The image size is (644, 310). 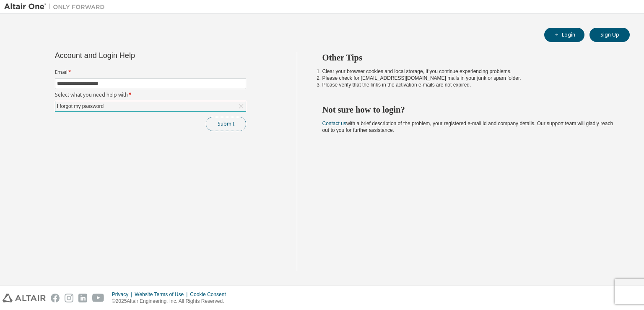 What do you see at coordinates (609, 35) in the screenshot?
I see `button: Sign Up` at bounding box center [609, 35].